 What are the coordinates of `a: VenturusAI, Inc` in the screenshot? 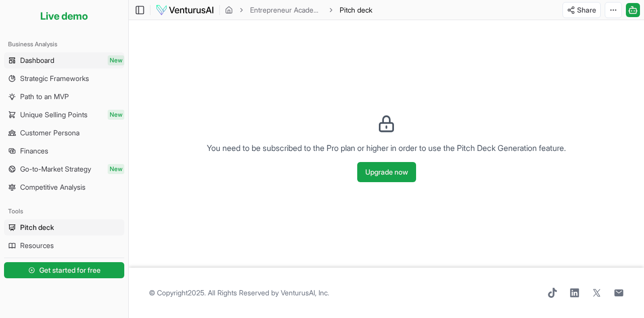 It's located at (304, 293).